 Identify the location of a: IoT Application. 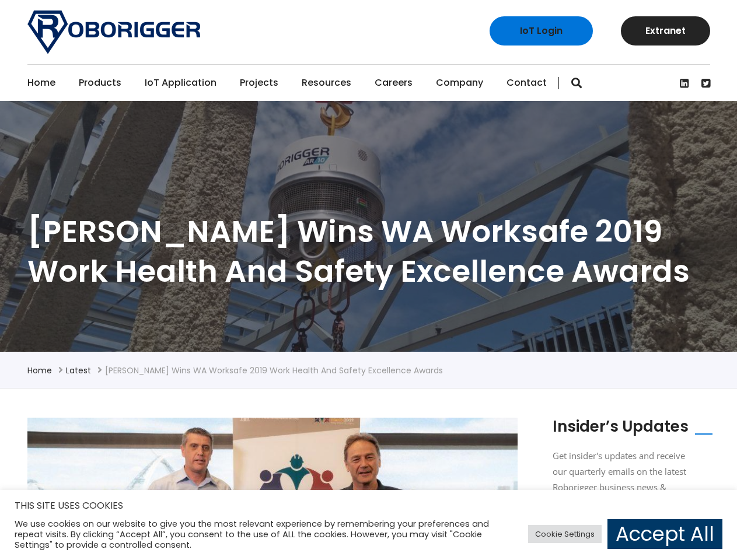
(180, 83).